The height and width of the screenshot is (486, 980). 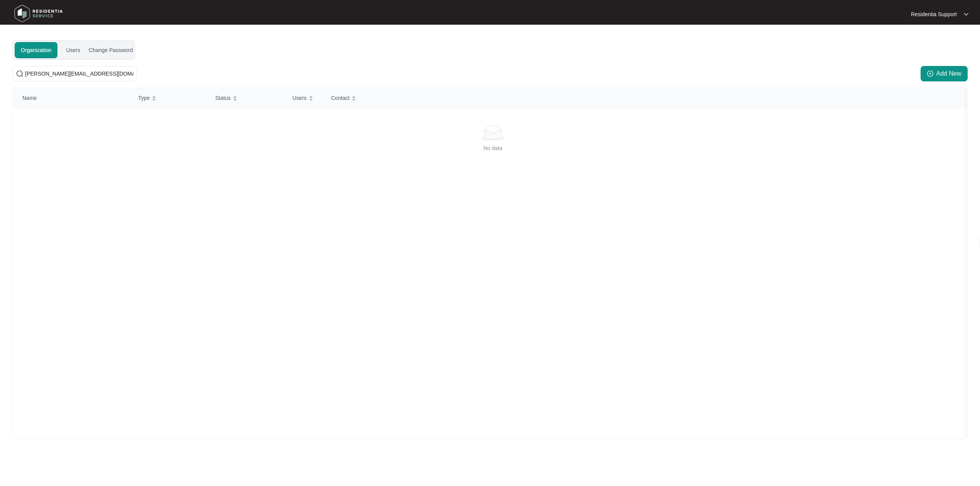 What do you see at coordinates (79, 74) in the screenshot?
I see `input: Search` at bounding box center [79, 74].